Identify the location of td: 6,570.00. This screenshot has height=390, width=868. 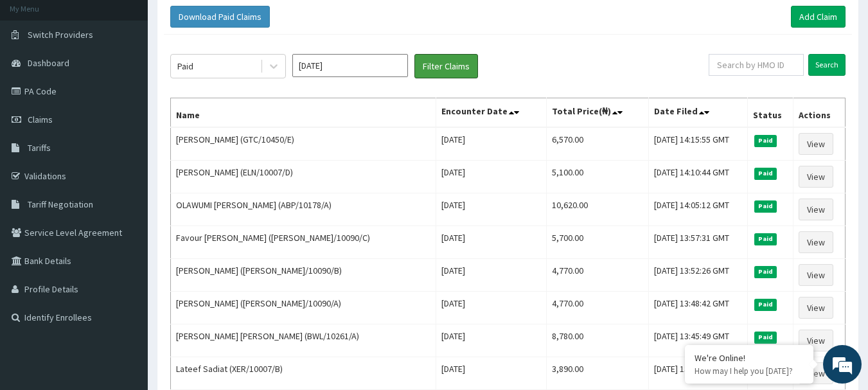
(597, 144).